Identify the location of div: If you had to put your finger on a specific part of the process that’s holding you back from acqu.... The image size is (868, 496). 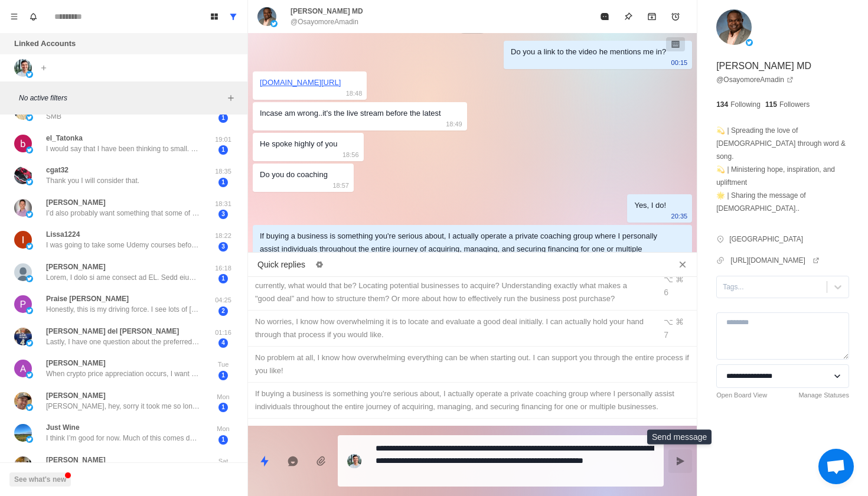
(451, 286).